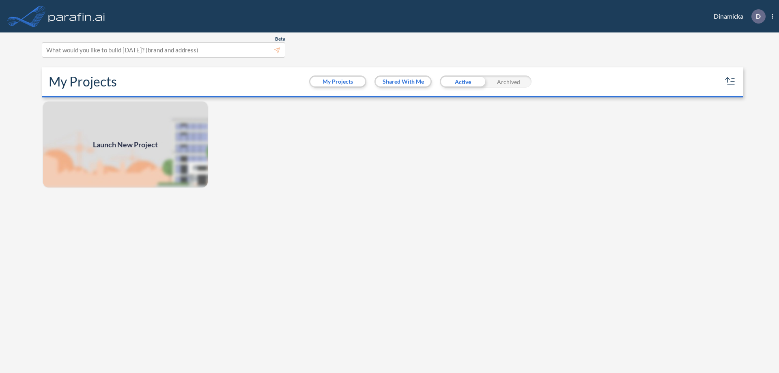  What do you see at coordinates (337, 82) in the screenshot?
I see `button: My Projects` at bounding box center [337, 82].